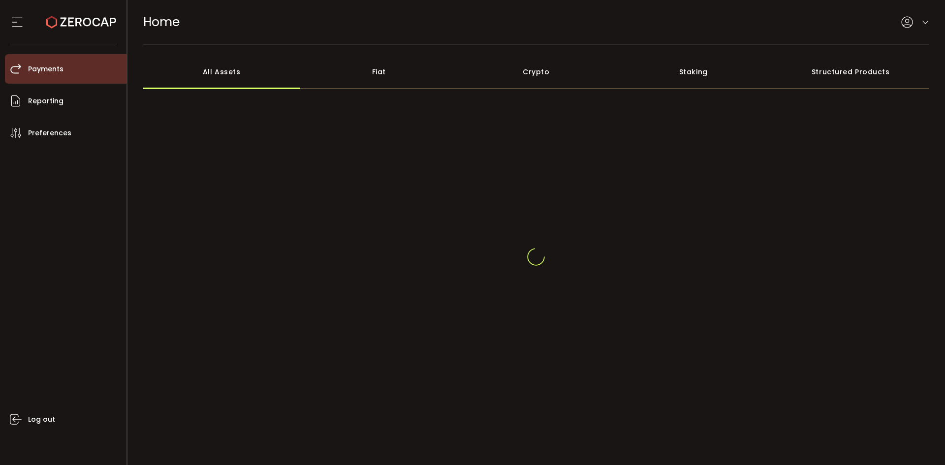  What do you see at coordinates (46, 101) in the screenshot?
I see `span: Reporting` at bounding box center [46, 101].